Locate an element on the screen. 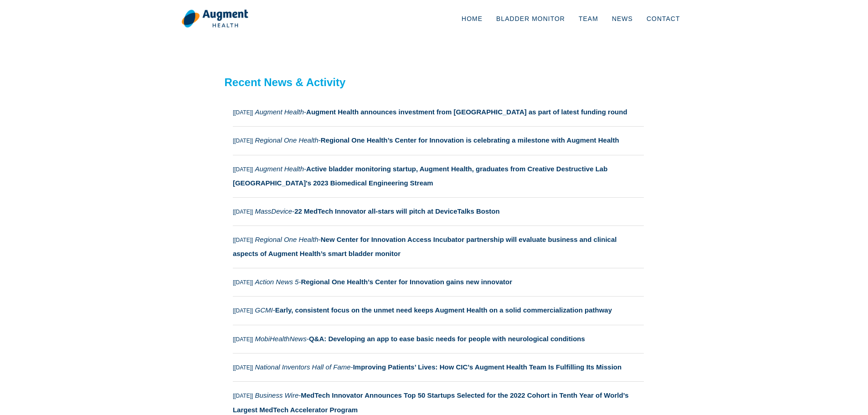 The image size is (868, 415). strong: Regional One Health’s Center for Innovation is celebrating a milestone with Augment Health is located at coordinates (470, 140).